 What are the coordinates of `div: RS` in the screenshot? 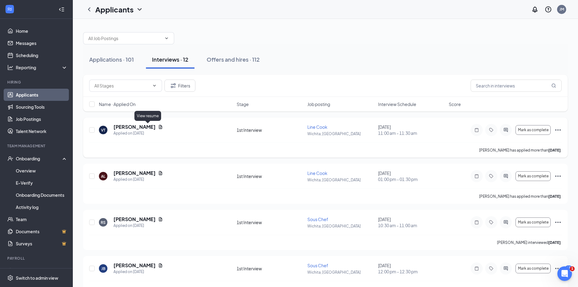 It's located at (103, 222).